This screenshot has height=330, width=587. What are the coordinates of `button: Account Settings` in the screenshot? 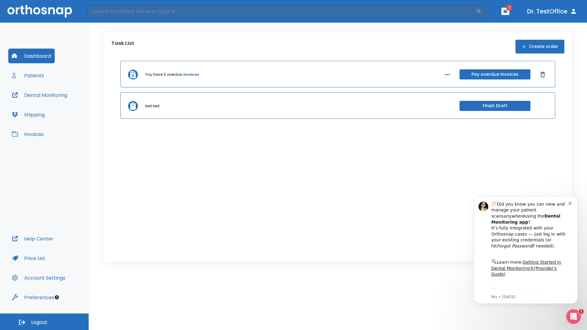 It's located at (39, 278).